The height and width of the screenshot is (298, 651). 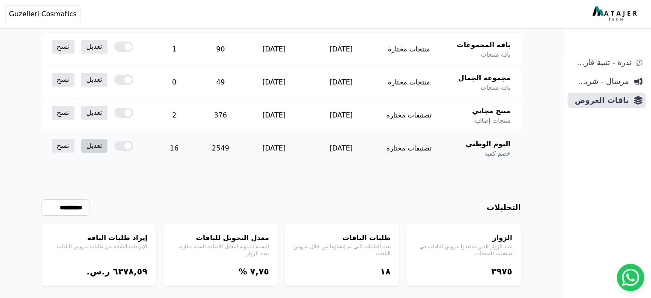 What do you see at coordinates (220, 82) in the screenshot?
I see `td: 49` at bounding box center [220, 82].